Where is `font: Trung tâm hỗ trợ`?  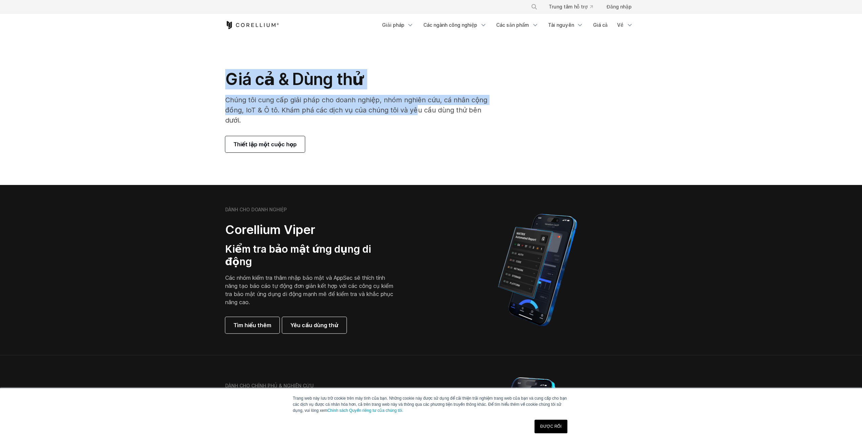
font: Trung tâm hỗ trợ is located at coordinates (568, 6).